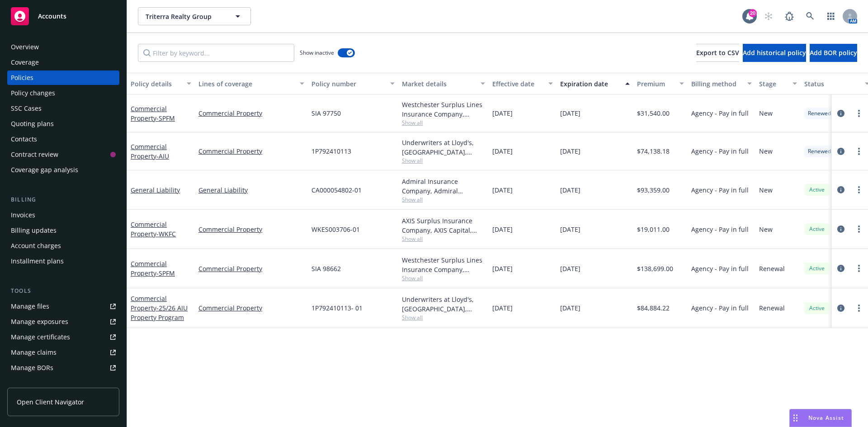 The width and height of the screenshot is (868, 427). Describe the element at coordinates (439, 84) in the screenshot. I see `div: Market details` at that location.